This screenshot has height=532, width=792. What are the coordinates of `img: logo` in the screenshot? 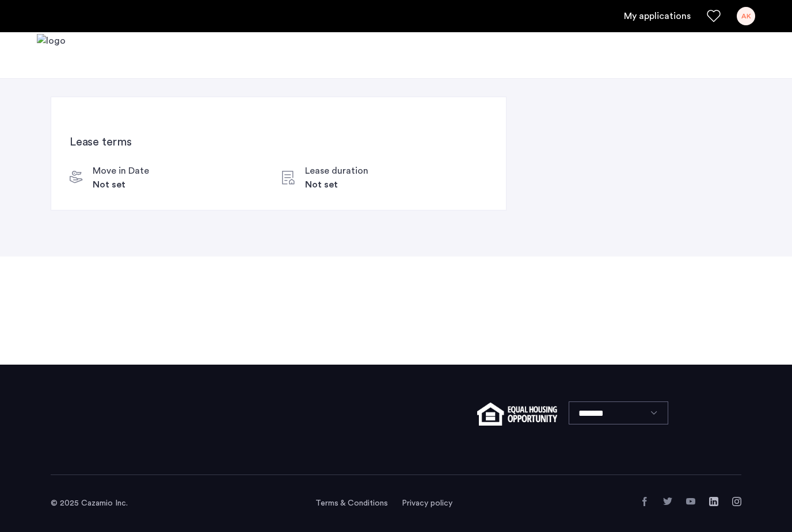 It's located at (51, 56).